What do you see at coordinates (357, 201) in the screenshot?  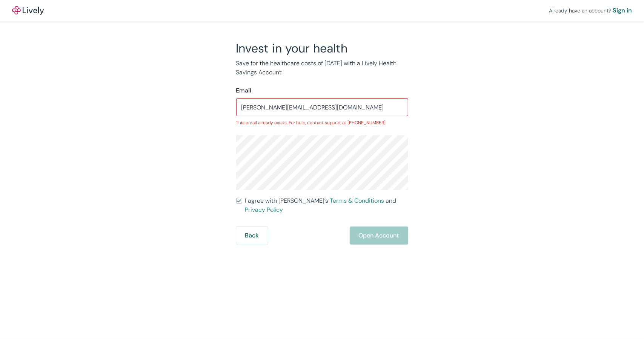 I see `a: Terms & Conditions` at bounding box center [357, 201].